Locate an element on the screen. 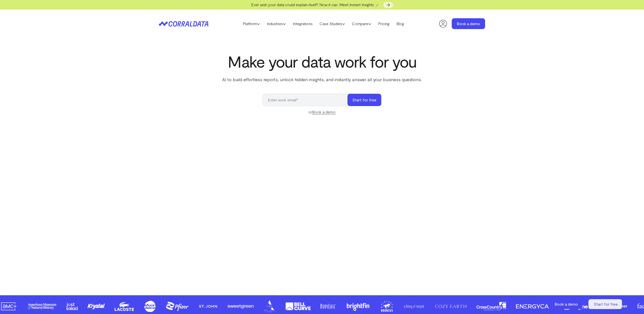 This screenshot has height=314, width=644. a: Industries is located at coordinates (276, 24).